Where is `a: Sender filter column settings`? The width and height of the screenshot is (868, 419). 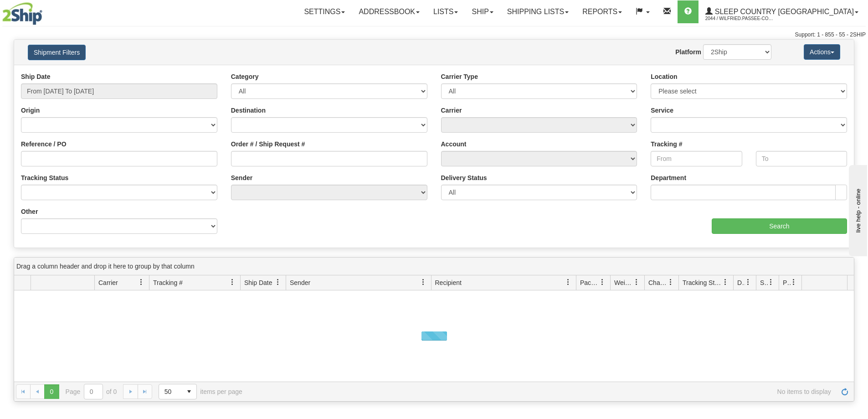 a: Sender filter column settings is located at coordinates (423, 282).